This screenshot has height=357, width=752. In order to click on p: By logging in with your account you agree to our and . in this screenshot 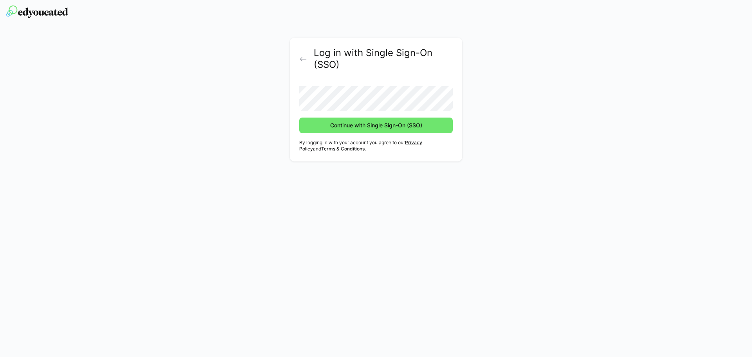, I will do `click(376, 146)`.